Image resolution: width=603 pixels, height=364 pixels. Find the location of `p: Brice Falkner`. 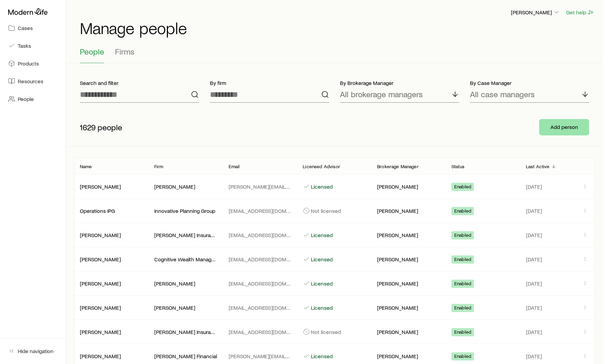

p: Brice Falkner is located at coordinates (112, 356).